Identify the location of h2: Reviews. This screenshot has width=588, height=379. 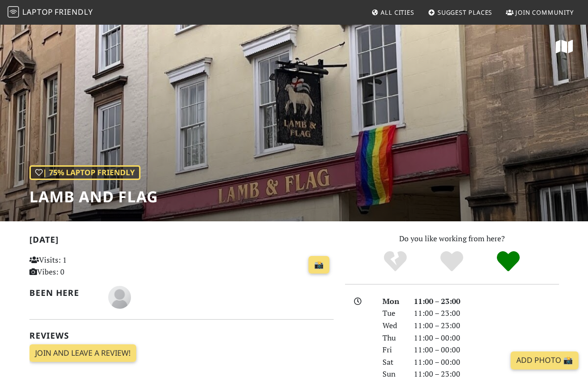
(181, 335).